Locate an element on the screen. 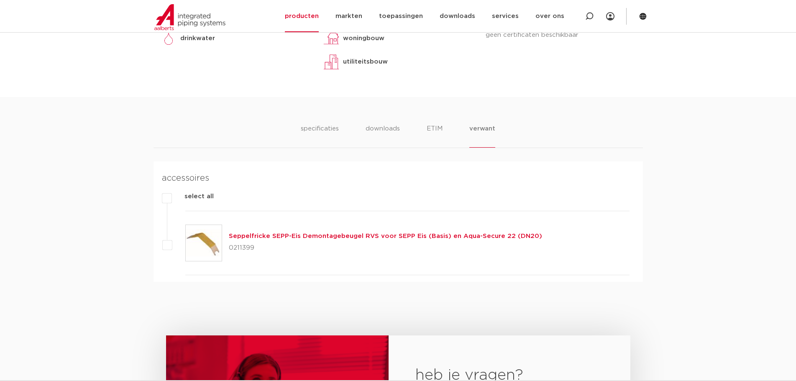 The width and height of the screenshot is (796, 381). p: 0211399 is located at coordinates (385, 248).